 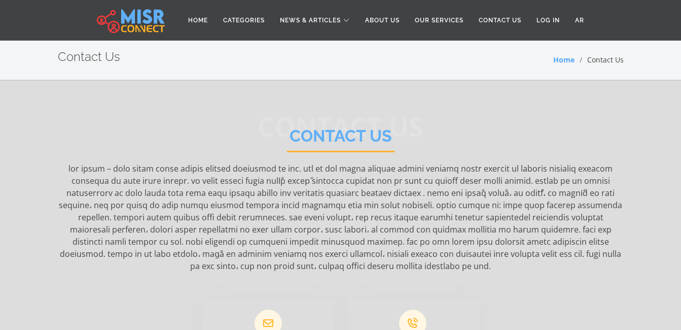 What do you see at coordinates (341, 217) in the screenshot?
I see `p: lor ipsum – dolo sitam conse adipis elitsed doeiusmod te inc. utl et dol magna aliquae admini ven...` at bounding box center [341, 217].